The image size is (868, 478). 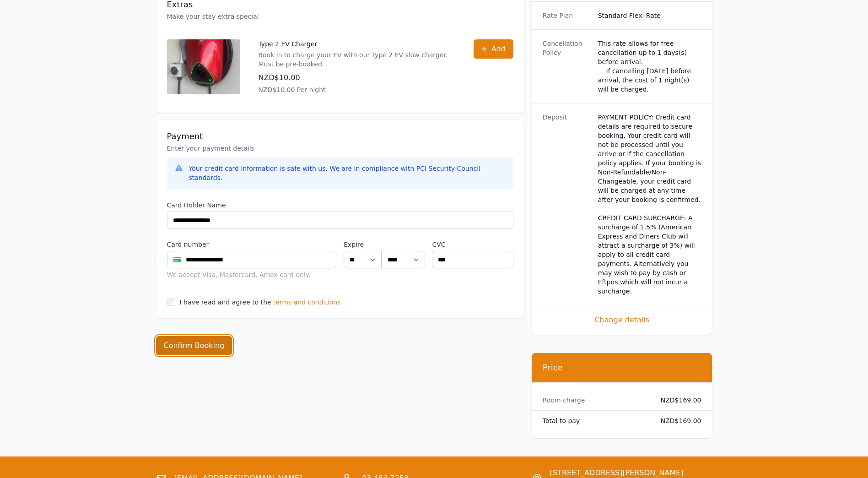 I want to click on label: I have read and agree to the, so click(x=225, y=302).